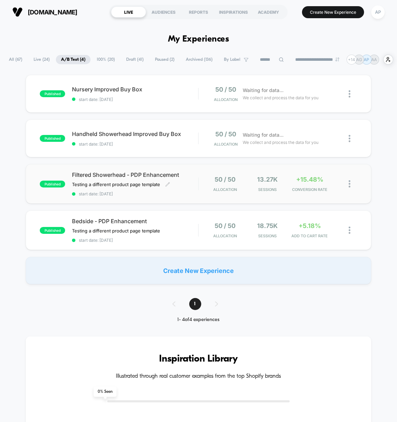 This screenshot has height=422, width=397. I want to click on div: 1 - 4 of 4 experiences, so click(199, 319).